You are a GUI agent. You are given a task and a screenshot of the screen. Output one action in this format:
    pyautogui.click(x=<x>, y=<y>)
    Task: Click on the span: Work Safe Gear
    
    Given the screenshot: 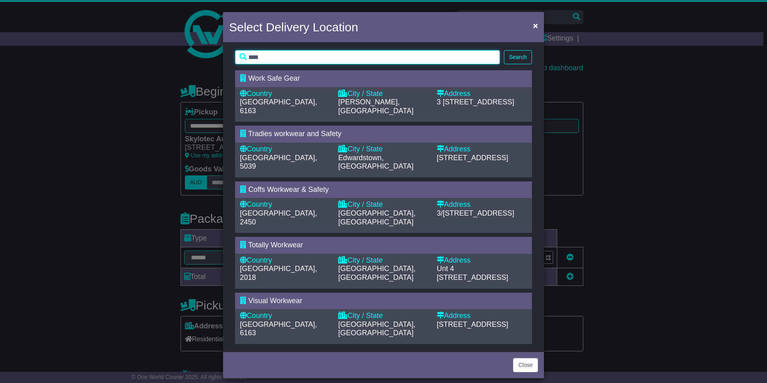 What is the action you would take?
    pyautogui.click(x=274, y=78)
    